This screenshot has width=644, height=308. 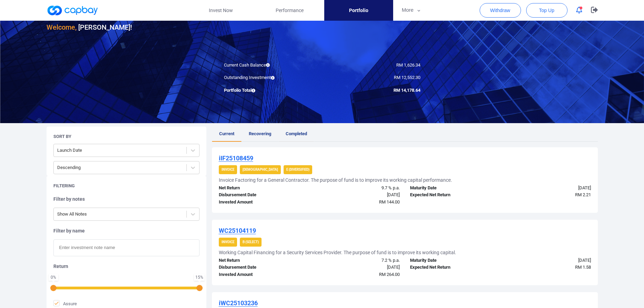 What do you see at coordinates (236, 158) in the screenshot?
I see `u: iIF25108459` at bounding box center [236, 158].